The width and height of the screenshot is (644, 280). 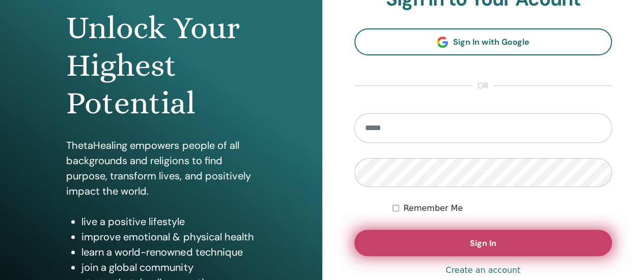 What do you see at coordinates (169, 252) in the screenshot?
I see `li: learn a world-renowned technique` at bounding box center [169, 252].